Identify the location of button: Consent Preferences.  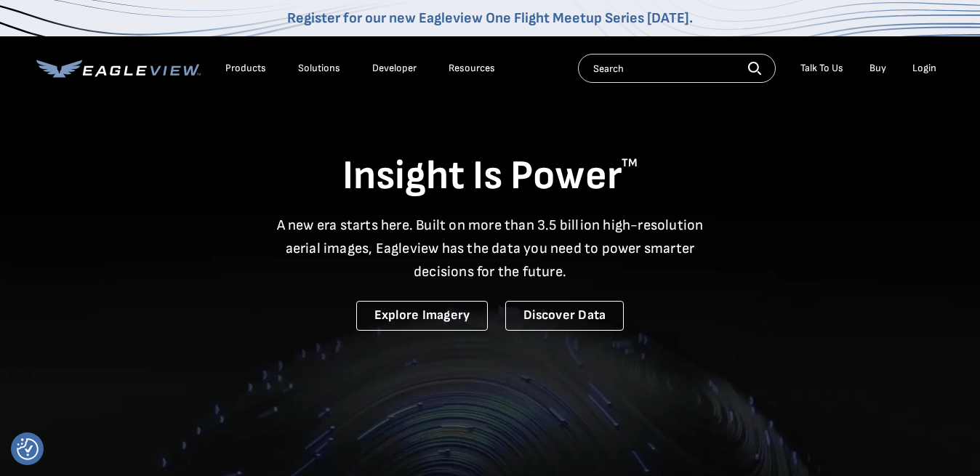
(28, 449).